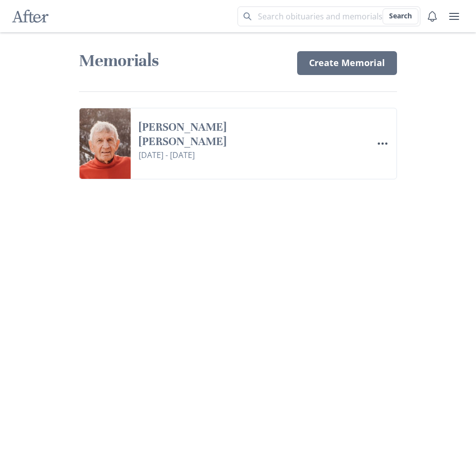 The height and width of the screenshot is (469, 476). Describe the element at coordinates (432, 16) in the screenshot. I see `button: Notifications` at that location.